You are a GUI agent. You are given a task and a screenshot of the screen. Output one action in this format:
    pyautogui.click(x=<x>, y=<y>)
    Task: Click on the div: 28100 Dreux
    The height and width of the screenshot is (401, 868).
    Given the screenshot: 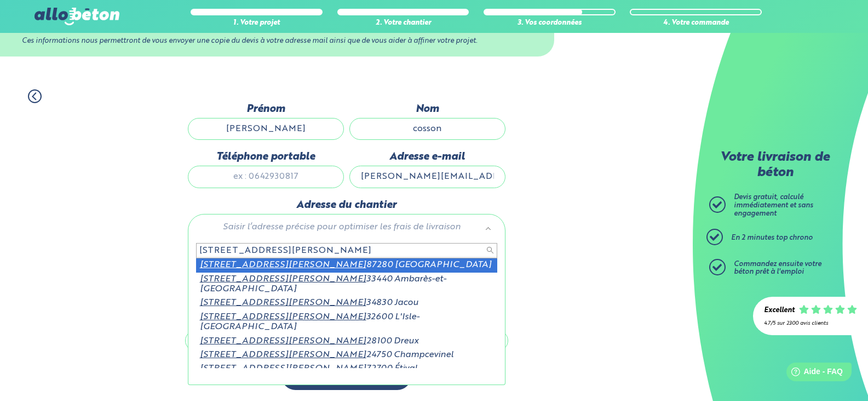 What is the action you would take?
    pyautogui.click(x=347, y=341)
    